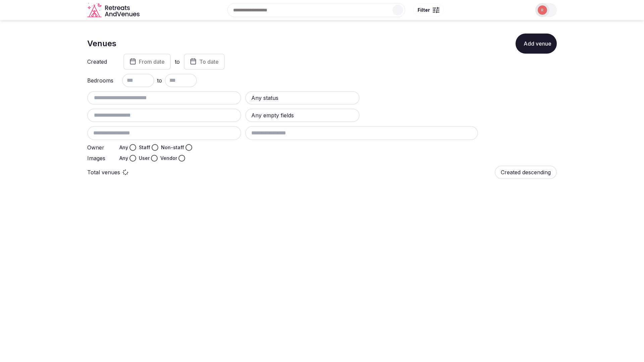 The height and width of the screenshot is (362, 644). What do you see at coordinates (114, 10) in the screenshot?
I see `a: Visit the homepage` at bounding box center [114, 10].